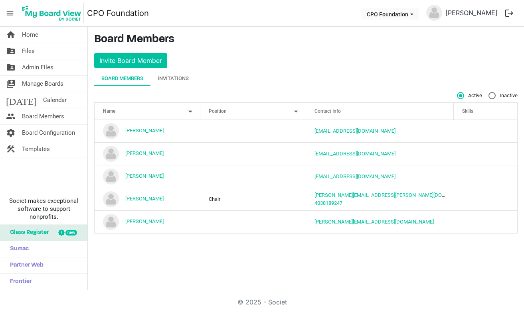 The width and height of the screenshot is (524, 314). What do you see at coordinates (36, 149) in the screenshot?
I see `span: Templates` at bounding box center [36, 149].